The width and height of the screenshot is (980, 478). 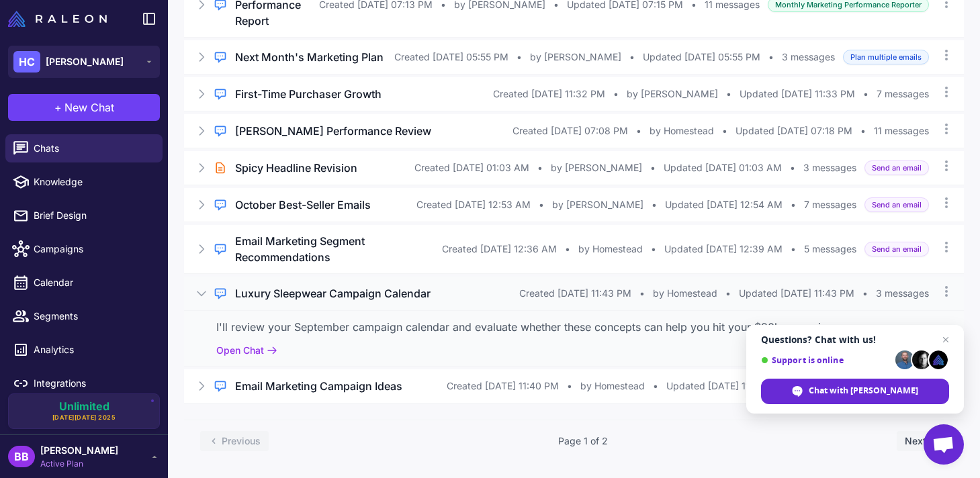 I want to click on a: Segments, so click(x=84, y=316).